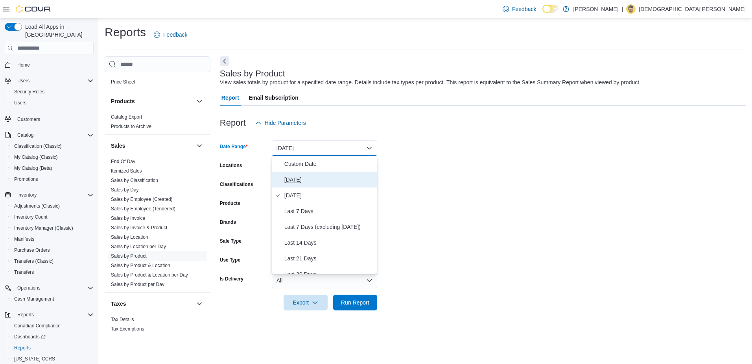 The width and height of the screenshot is (752, 364). Describe the element at coordinates (118, 146) in the screenshot. I see `h3: Sales` at that location.